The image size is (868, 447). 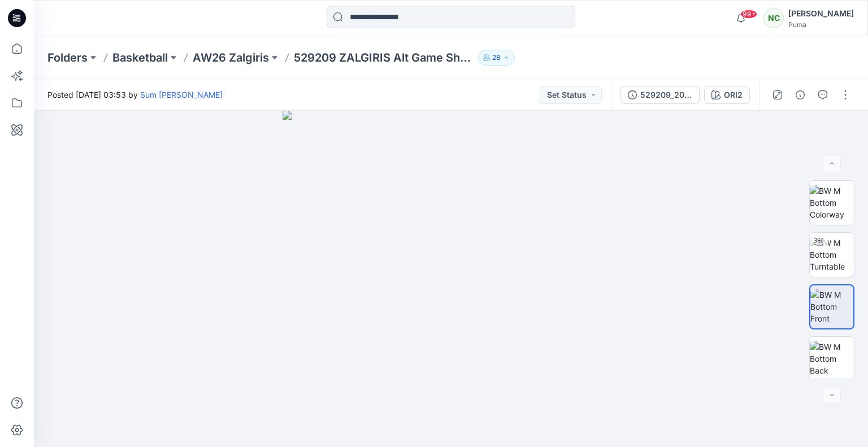 I want to click on p: 28, so click(x=496, y=58).